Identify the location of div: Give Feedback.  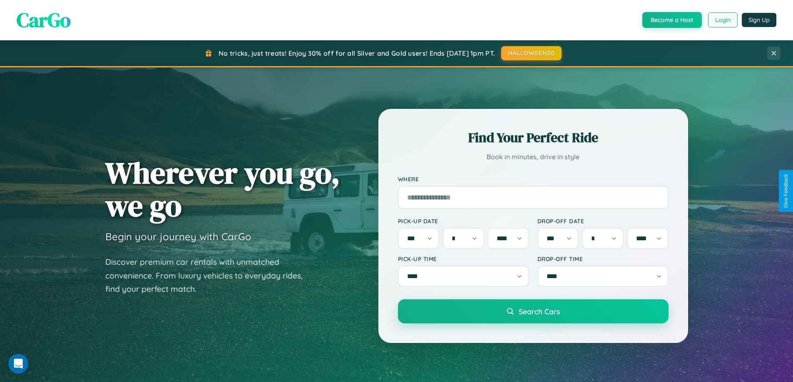
(786, 191).